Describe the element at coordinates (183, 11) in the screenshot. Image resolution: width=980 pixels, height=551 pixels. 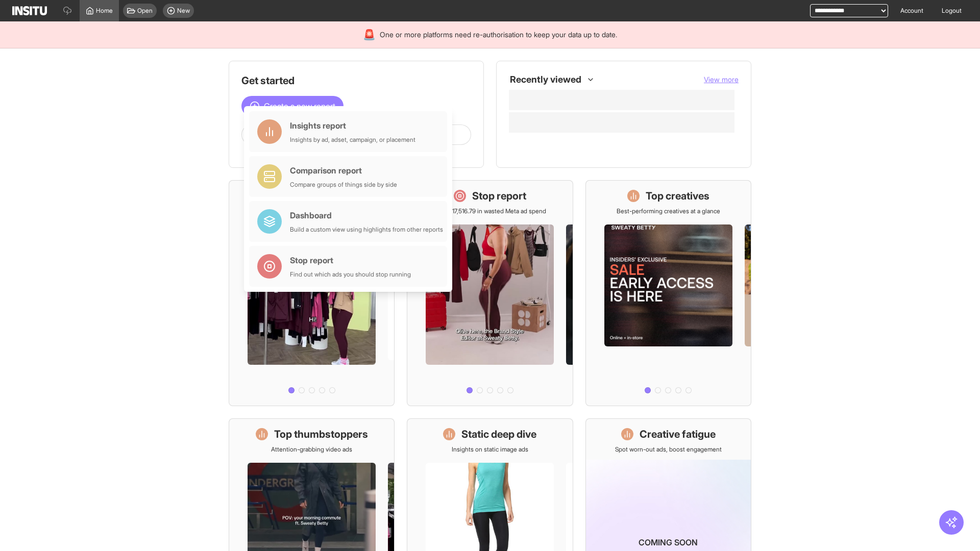
I see `span: New` at that location.